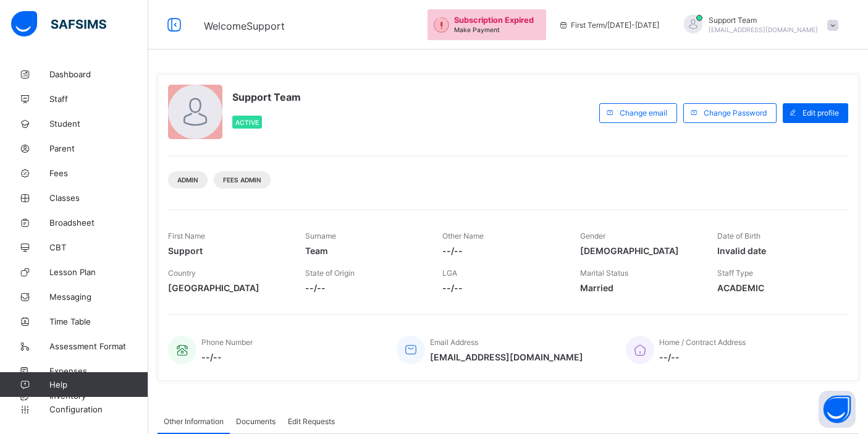 Image resolution: width=868 pixels, height=434 pixels. Describe the element at coordinates (494, 20) in the screenshot. I see `span: Subscription Expired` at that location.